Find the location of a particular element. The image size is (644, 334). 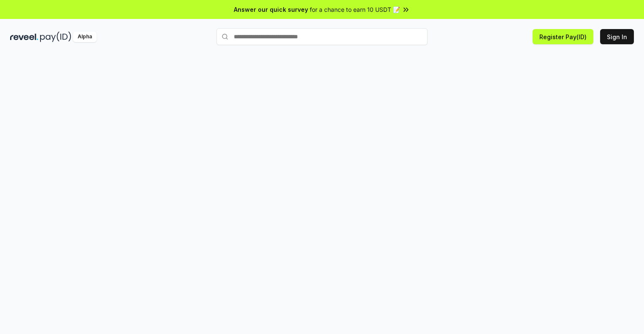

div: Alpha is located at coordinates (85, 37).